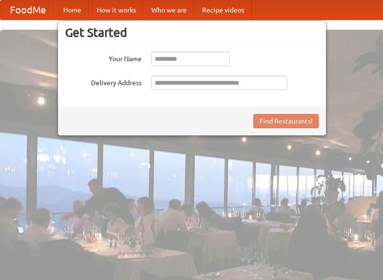 The width and height of the screenshot is (383, 280). Describe the element at coordinates (103, 81) in the screenshot. I see `label: Delivery Address` at that location.